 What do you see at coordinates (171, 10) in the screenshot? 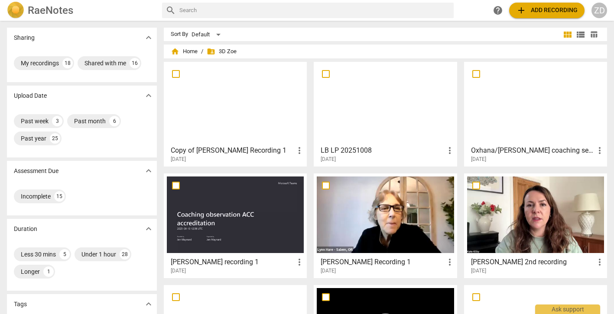
I see `span: search` at bounding box center [171, 10].